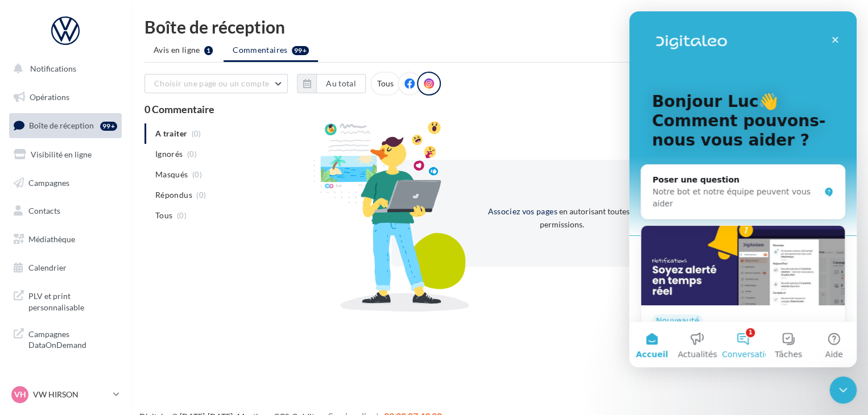 This screenshot has height=415, width=868. I want to click on span: PLV et print personnalisable, so click(73, 300).